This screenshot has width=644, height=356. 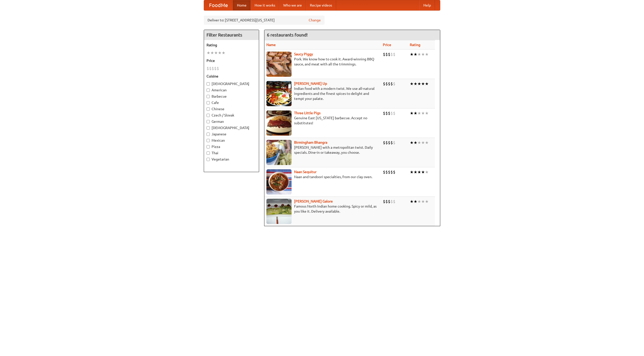 I want to click on a: Birmingham Bhangra, so click(x=310, y=142).